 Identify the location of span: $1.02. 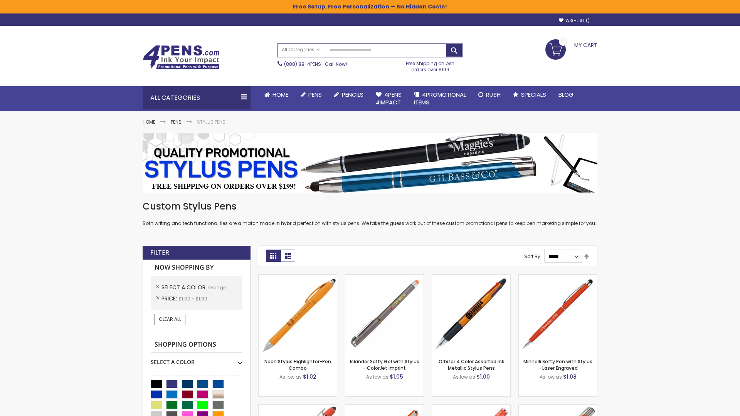
(310, 377).